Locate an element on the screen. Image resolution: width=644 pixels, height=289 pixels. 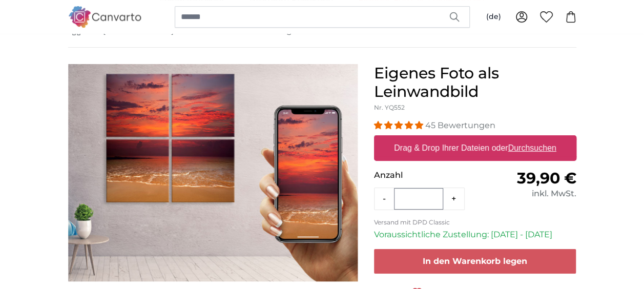
img: personalised-canvas-print is located at coordinates (213, 173).